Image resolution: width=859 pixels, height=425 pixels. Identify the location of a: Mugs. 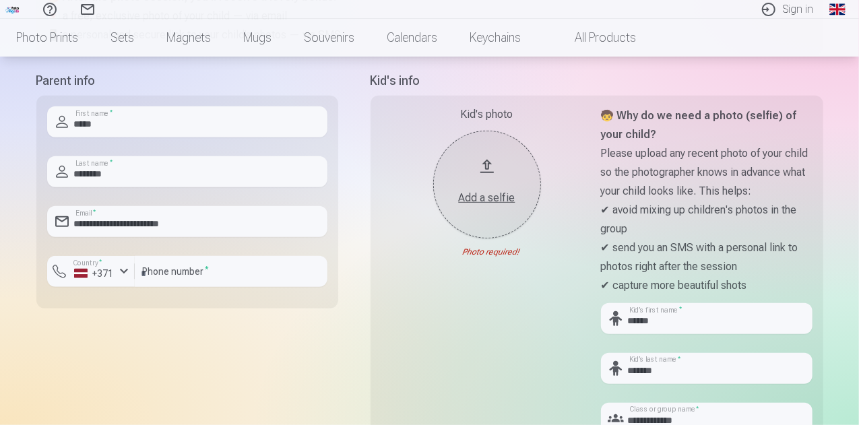
(257, 38).